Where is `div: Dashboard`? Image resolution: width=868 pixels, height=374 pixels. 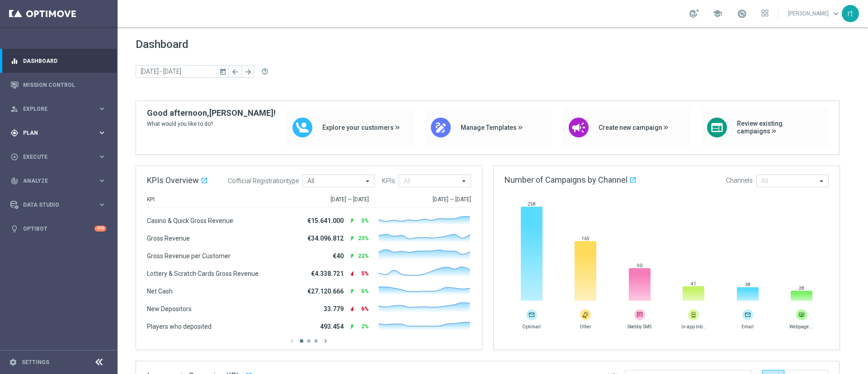
div: Dashboard is located at coordinates (59, 60).